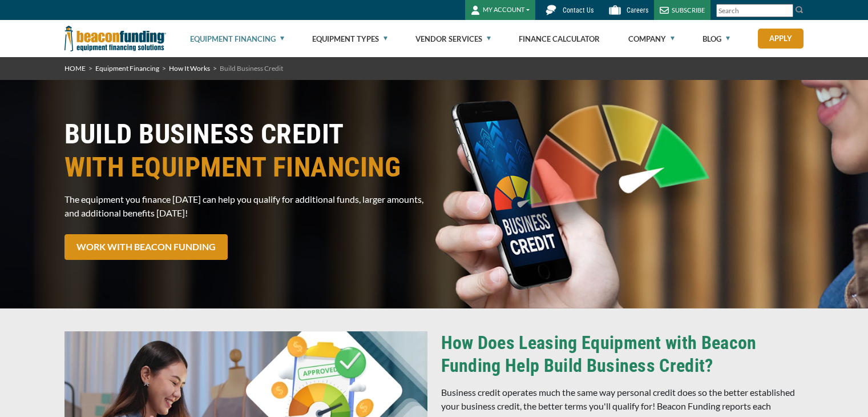 This screenshot has height=417, width=868. Describe the element at coordinates (578, 10) in the screenshot. I see `span: Contact Us` at that location.